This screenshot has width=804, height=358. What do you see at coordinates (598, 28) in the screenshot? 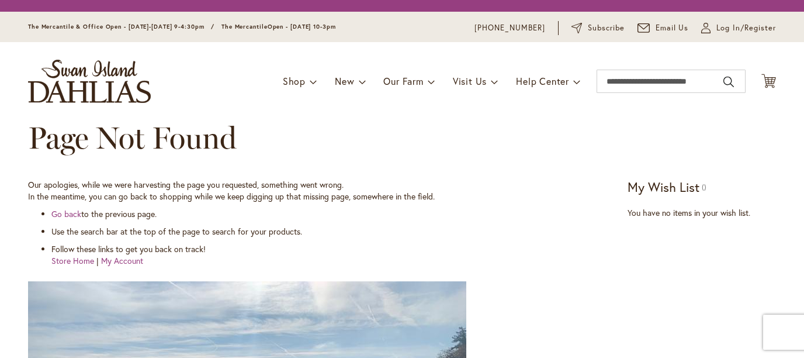
I see `a: Subscribe` at bounding box center [598, 28].